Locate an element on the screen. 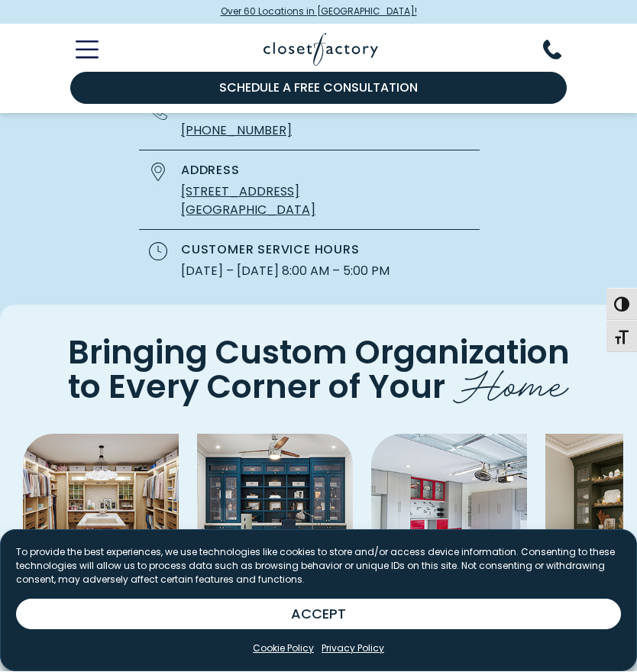 The width and height of the screenshot is (637, 672). span: Bringing Custom Organization is located at coordinates (318, 353).